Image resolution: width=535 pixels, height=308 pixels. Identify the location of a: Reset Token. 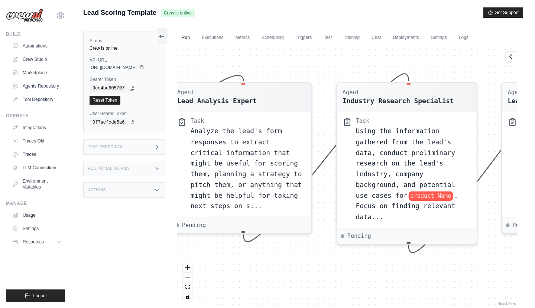
(105, 100).